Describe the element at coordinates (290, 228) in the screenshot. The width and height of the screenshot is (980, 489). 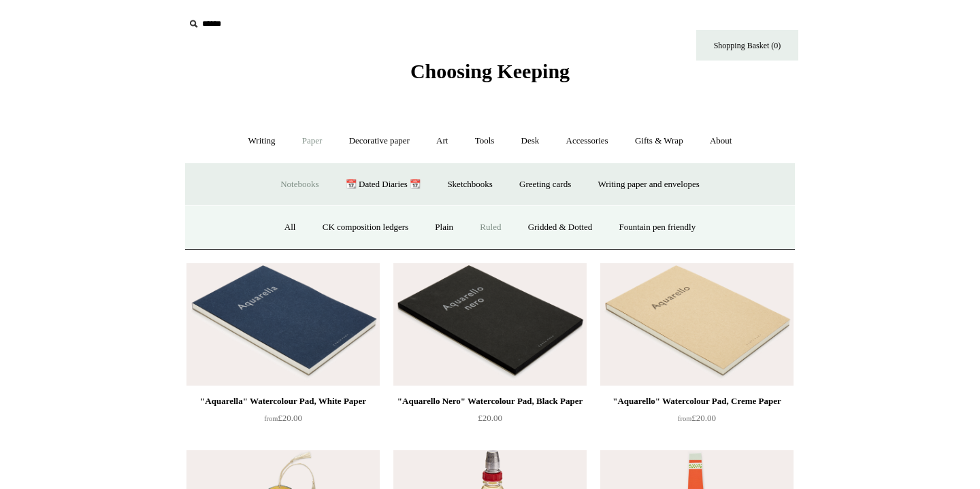
I see `a: All` at that location.